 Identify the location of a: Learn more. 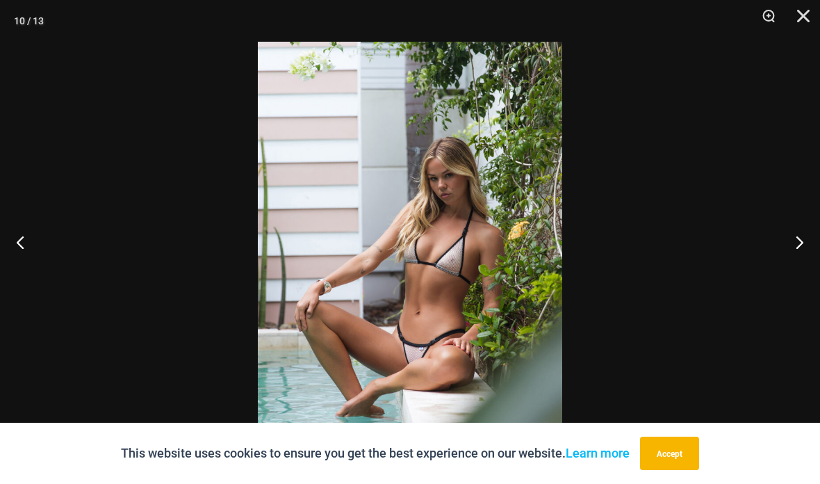
(597, 452).